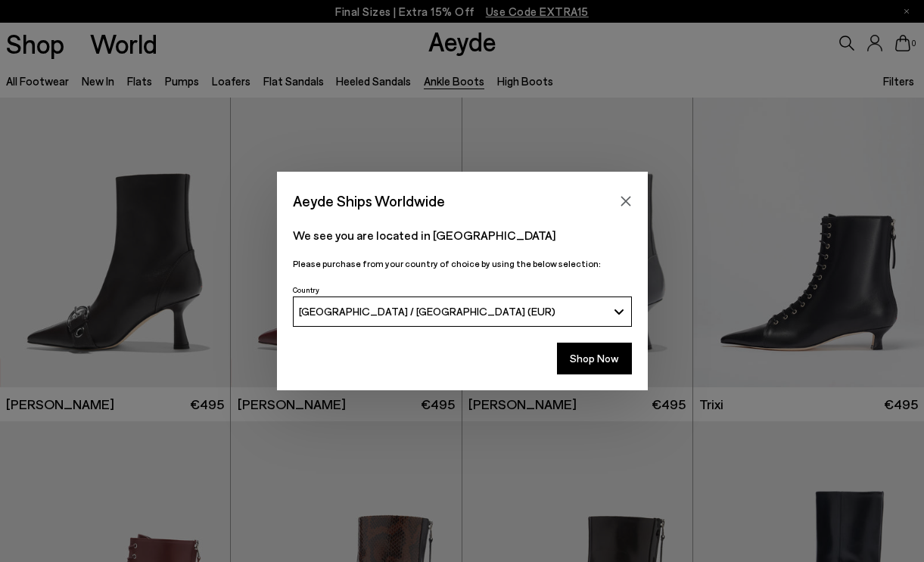 The width and height of the screenshot is (924, 562). What do you see at coordinates (626, 201) in the screenshot?
I see `button: Close` at bounding box center [626, 201].